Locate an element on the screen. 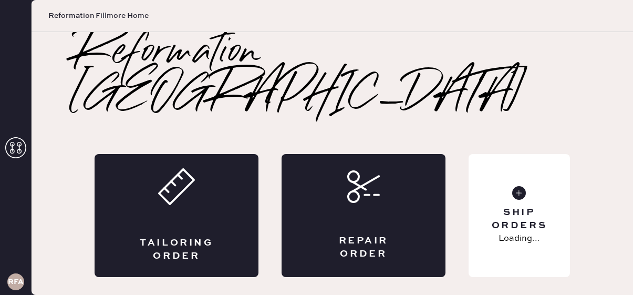 Image resolution: width=633 pixels, height=295 pixels. h3: RFA is located at coordinates (16, 281).